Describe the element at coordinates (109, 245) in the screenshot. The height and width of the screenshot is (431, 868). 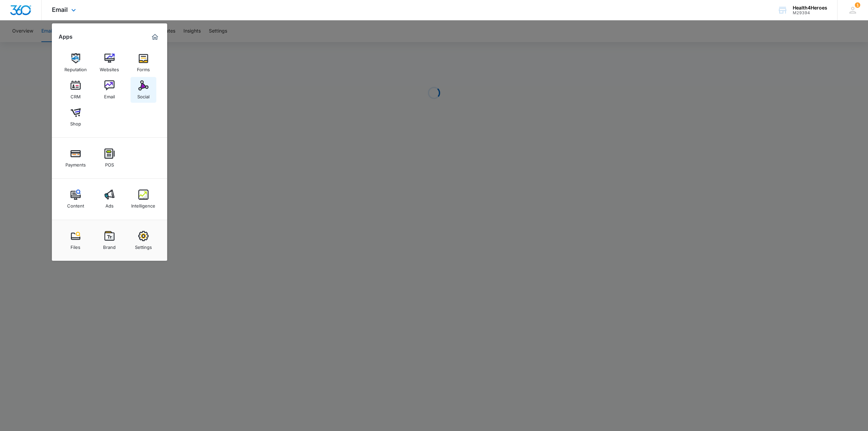
I see `div: Brand` at that location.